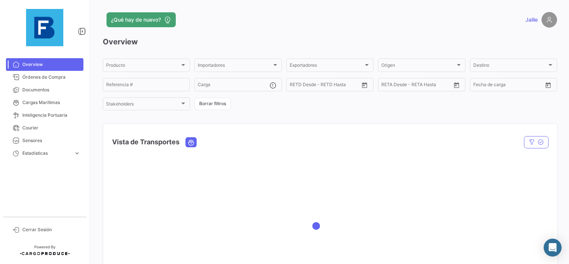 Image resolution: width=569 pixels, height=264 pixels. I want to click on span: ¿Qué hay de nuevo?, so click(136, 20).